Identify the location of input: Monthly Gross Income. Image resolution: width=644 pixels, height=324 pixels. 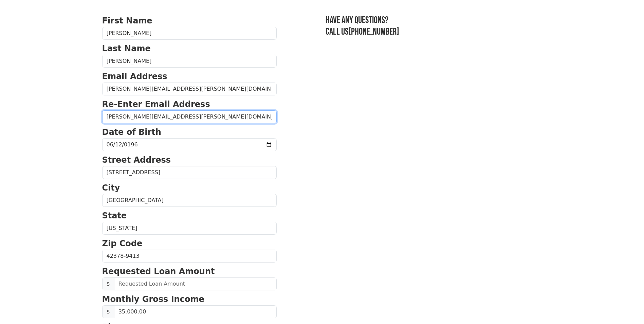
(195, 311).